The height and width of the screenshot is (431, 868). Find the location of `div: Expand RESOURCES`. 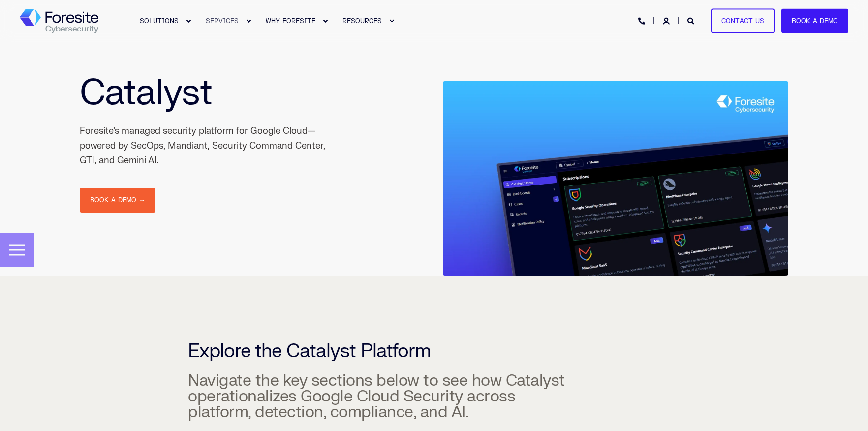

div: Expand RESOURCES is located at coordinates (392, 22).